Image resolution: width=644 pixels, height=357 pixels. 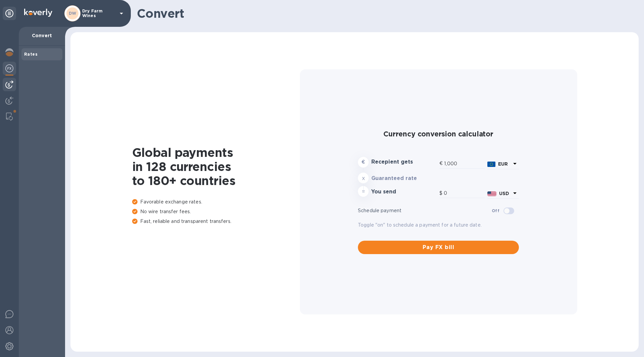 What do you see at coordinates (216, 202) in the screenshot?
I see `p: Favorable exchange rates.` at bounding box center [216, 202].